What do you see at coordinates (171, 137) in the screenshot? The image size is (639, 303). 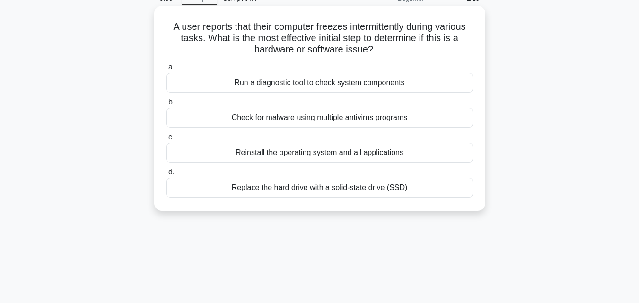 I see `span: c.` at bounding box center [171, 137].